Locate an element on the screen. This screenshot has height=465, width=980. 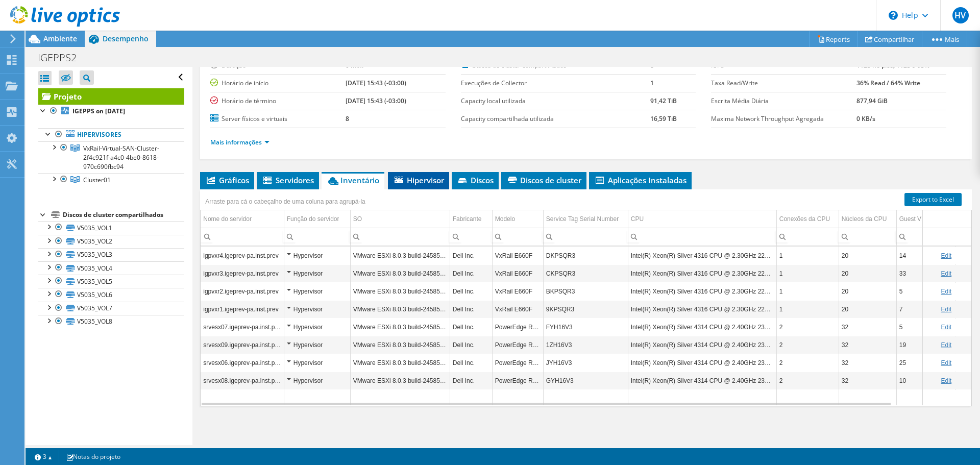
td: Column Service Tag Serial Number, Value 9KPSQR3 is located at coordinates (586, 308).